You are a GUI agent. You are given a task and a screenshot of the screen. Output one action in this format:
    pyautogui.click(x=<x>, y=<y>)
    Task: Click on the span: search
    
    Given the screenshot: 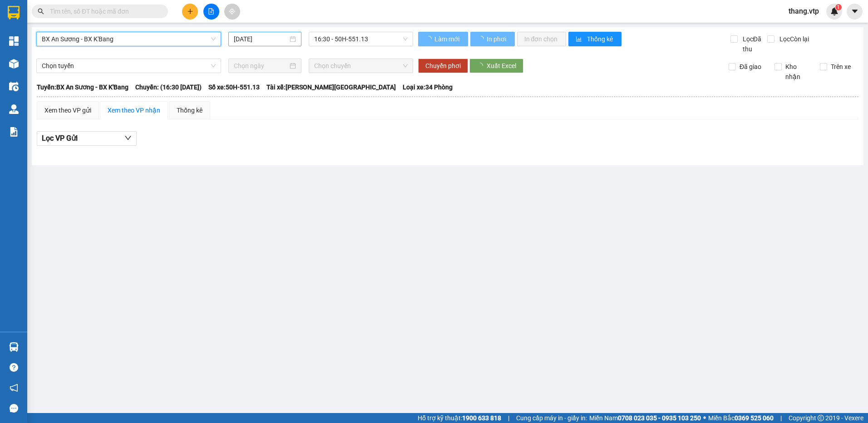 What is the action you would take?
    pyautogui.click(x=41, y=11)
    